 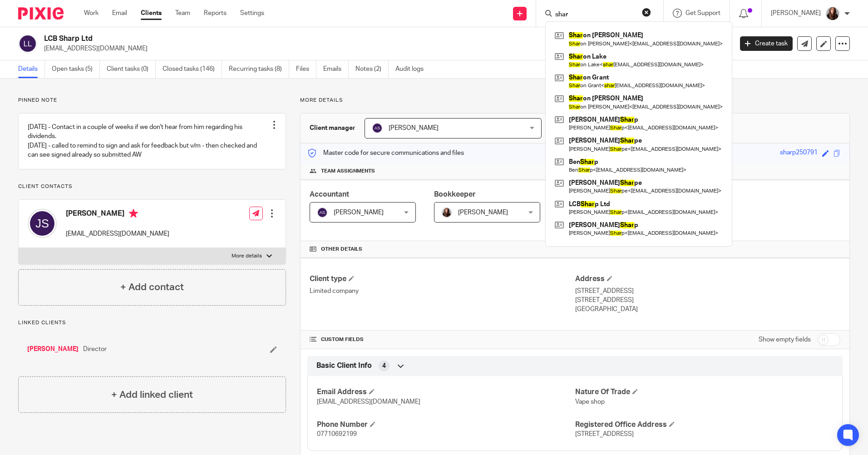 What do you see at coordinates (152, 101) in the screenshot?
I see `p: Pinned note` at bounding box center [152, 101].